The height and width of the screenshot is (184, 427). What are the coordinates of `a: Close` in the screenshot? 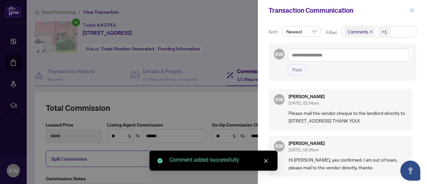 It's located at (266, 161).